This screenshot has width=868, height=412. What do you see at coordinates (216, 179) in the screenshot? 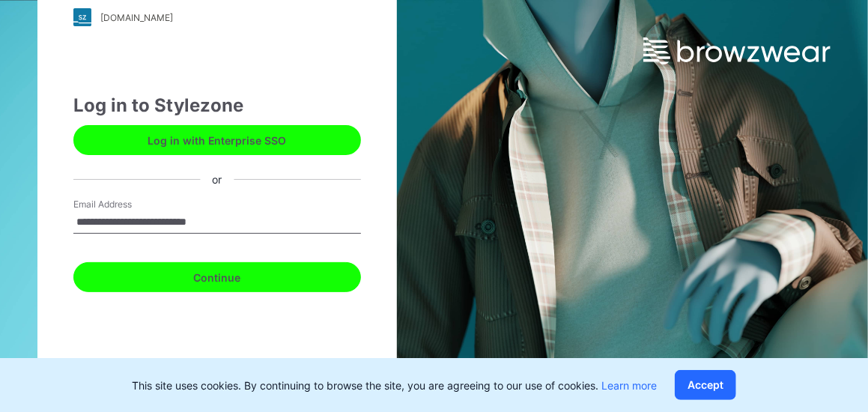
I see `div: or` at bounding box center [216, 179].